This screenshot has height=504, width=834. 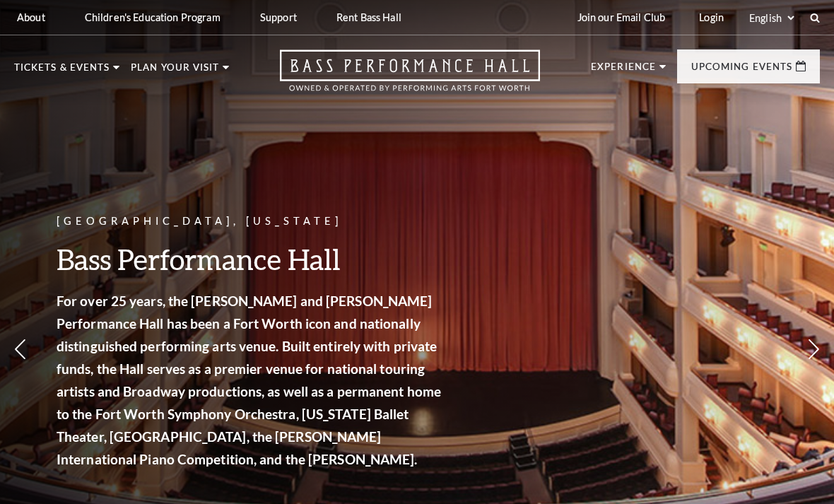 What do you see at coordinates (279, 17) in the screenshot?
I see `p: Support` at bounding box center [279, 17].